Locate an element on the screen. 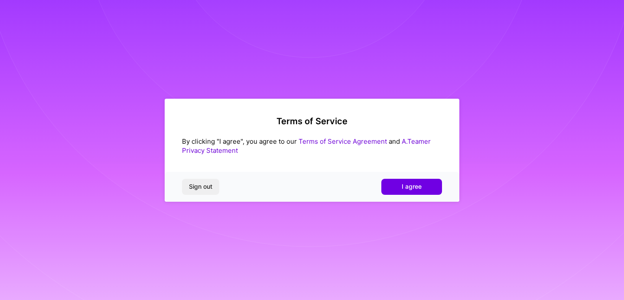  a: Terms of Service Agreement is located at coordinates (343, 141).